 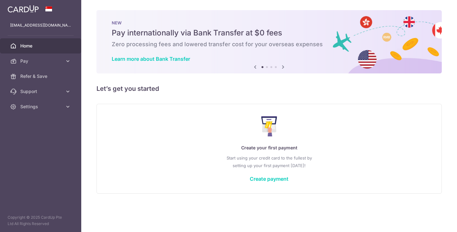 What do you see at coordinates (23, 9) in the screenshot?
I see `img: CardUp` at bounding box center [23, 9].